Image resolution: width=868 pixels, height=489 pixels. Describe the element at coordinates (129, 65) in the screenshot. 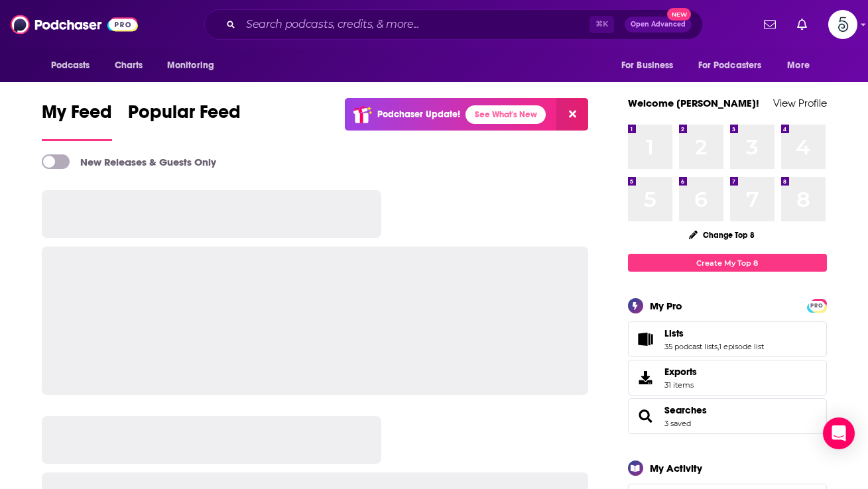

I see `span: Charts` at that location.